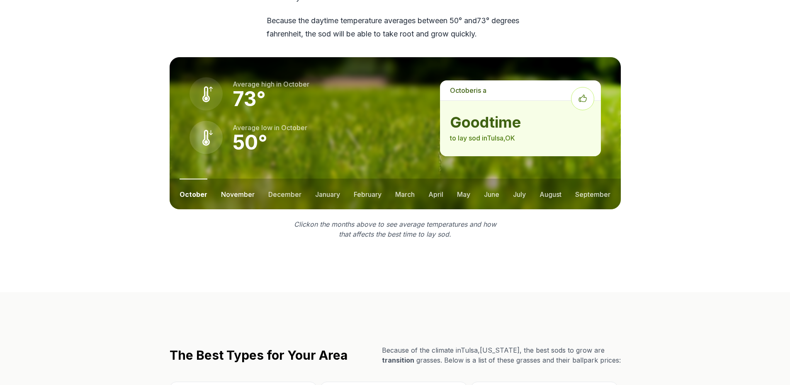  I want to click on button: december, so click(285, 194).